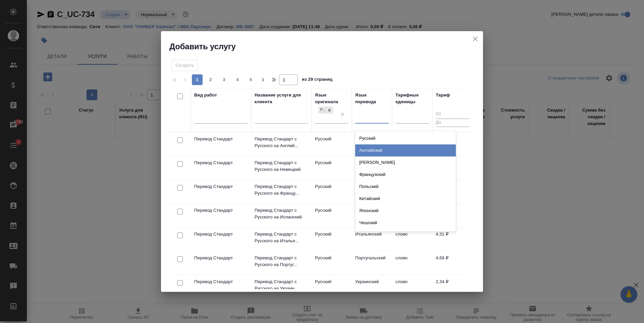 This screenshot has height=323, width=644. I want to click on button: close, so click(475, 39).